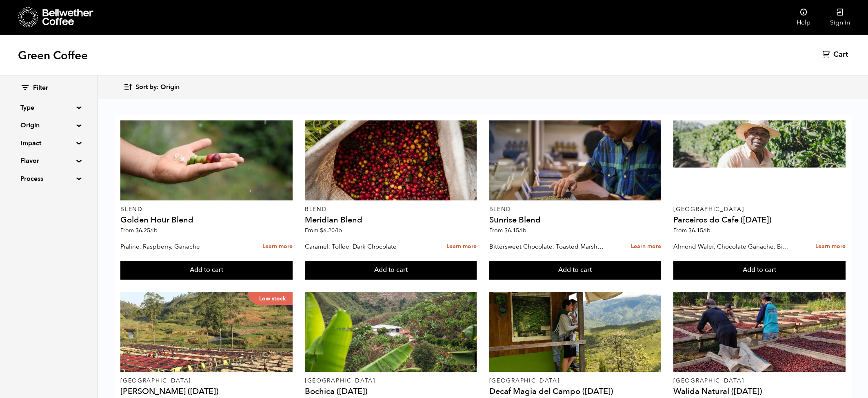 The height and width of the screenshot is (398, 868). What do you see at coordinates (179, 246) in the screenshot?
I see `p: Praline, Raspberry, Ganache` at bounding box center [179, 246].